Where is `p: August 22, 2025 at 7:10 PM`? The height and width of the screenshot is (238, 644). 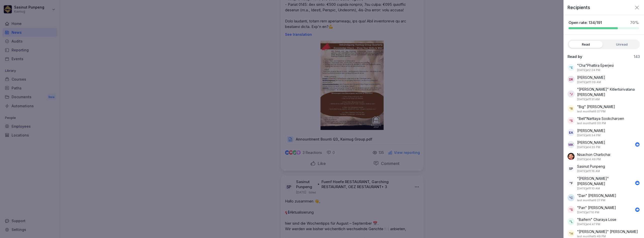
p: August 22, 2025 at 7:10 PM is located at coordinates (588, 212).